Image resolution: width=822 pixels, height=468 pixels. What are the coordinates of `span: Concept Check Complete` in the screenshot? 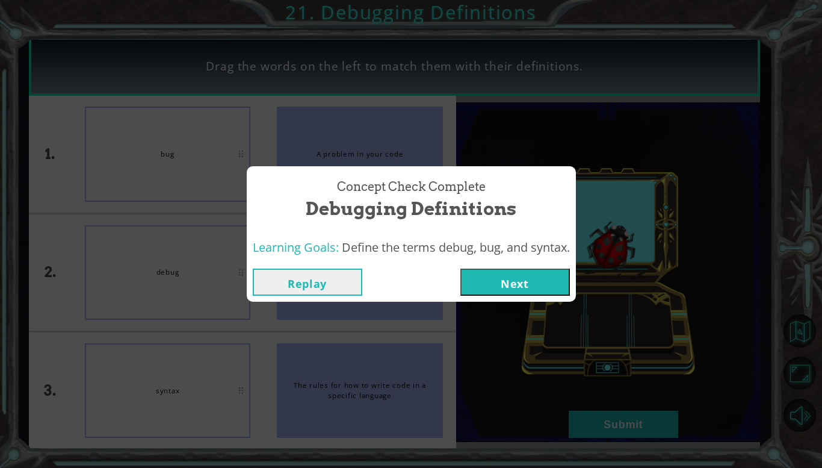 It's located at (411, 187).